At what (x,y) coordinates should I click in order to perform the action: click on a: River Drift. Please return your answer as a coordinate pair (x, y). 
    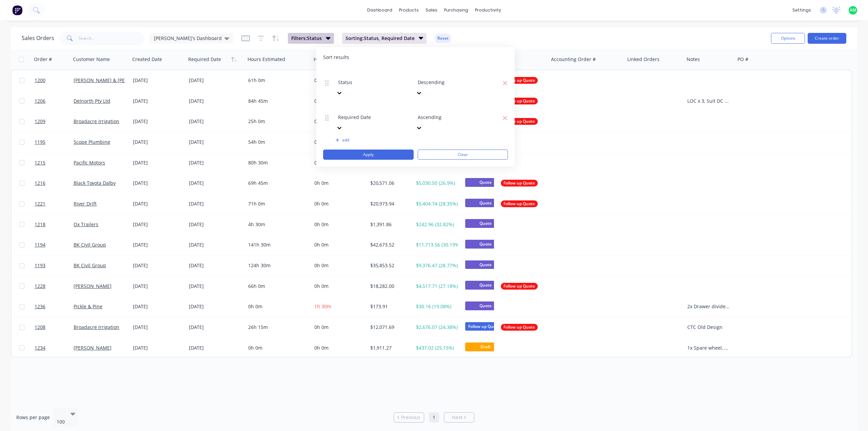
    Looking at the image, I should click on (85, 204).